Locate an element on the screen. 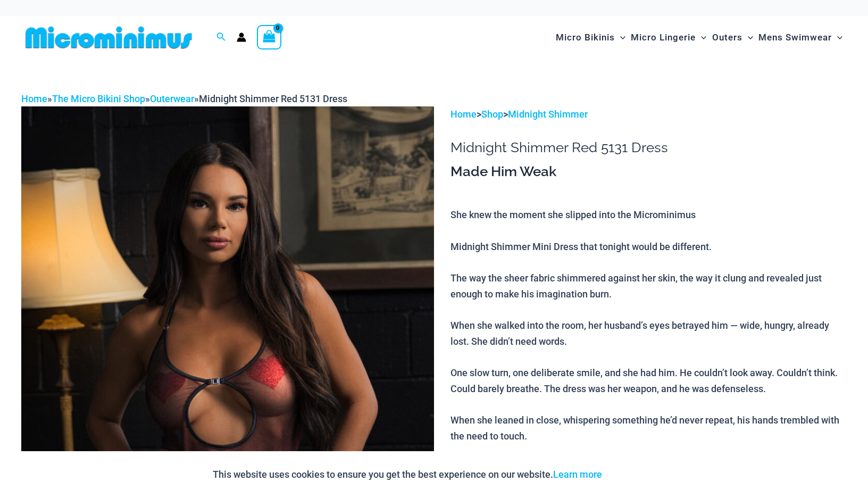  img: MM SHOP LOGO FLAT is located at coordinates (108, 38).